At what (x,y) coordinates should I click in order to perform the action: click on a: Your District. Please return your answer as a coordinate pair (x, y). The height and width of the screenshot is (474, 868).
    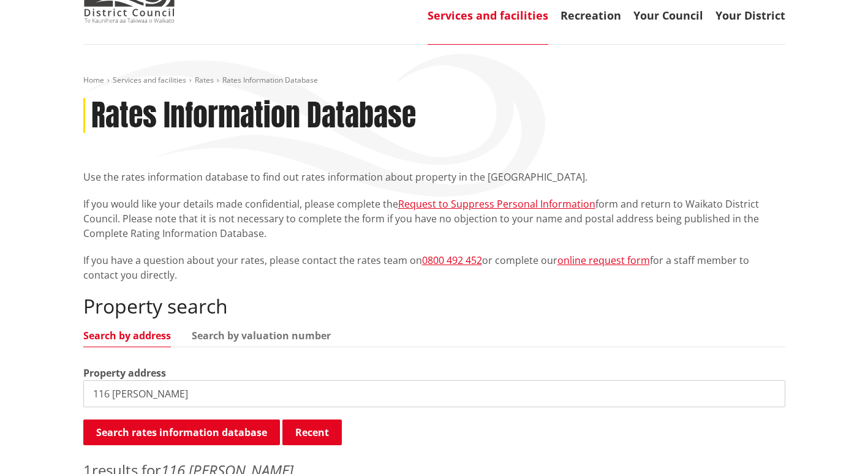
    Looking at the image, I should click on (750, 15).